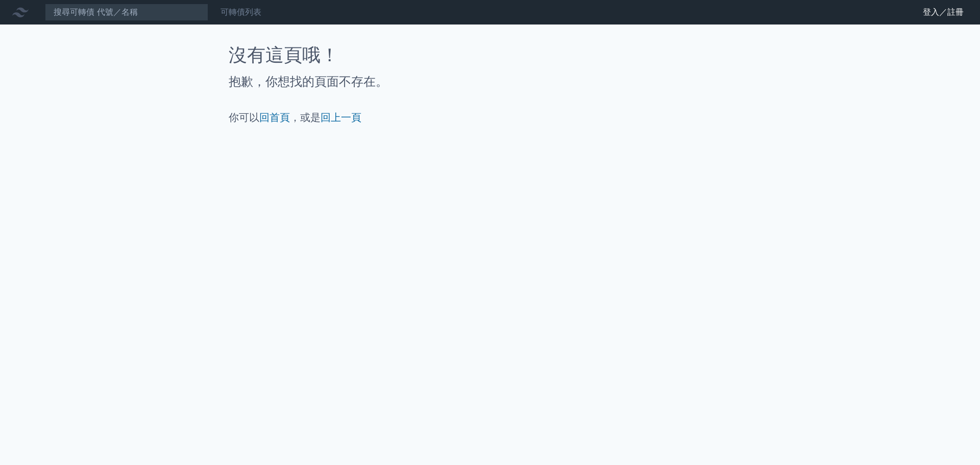 This screenshot has width=980, height=465. Describe the element at coordinates (490, 81) in the screenshot. I see `h2: 抱歉，你想找的頁面不存在。` at that location.